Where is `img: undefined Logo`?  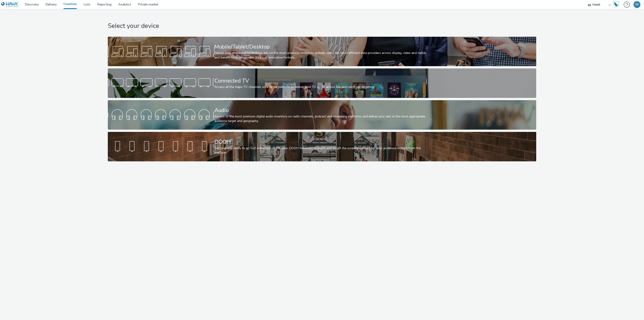 img: undefined Logo is located at coordinates (10, 4).